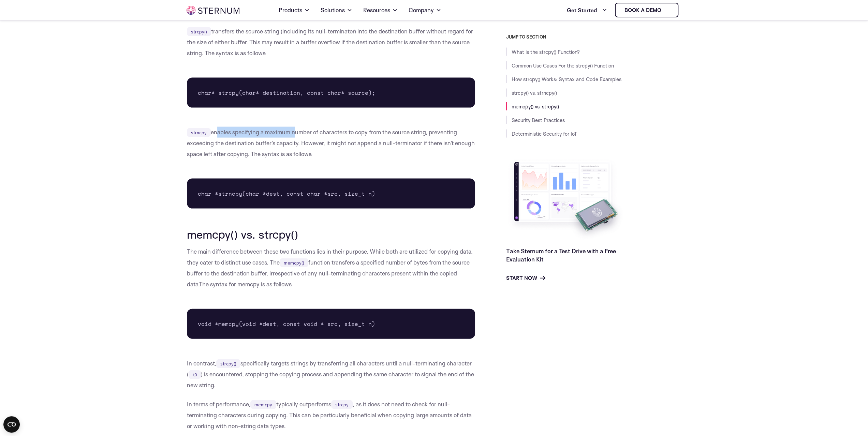 Image resolution: width=868 pixels, height=436 pixels. What do you see at coordinates (331, 374) in the screenshot?
I see `p: In contrast, specifically targets strings by transferring all characters until a null-terminating...` at bounding box center [331, 374].